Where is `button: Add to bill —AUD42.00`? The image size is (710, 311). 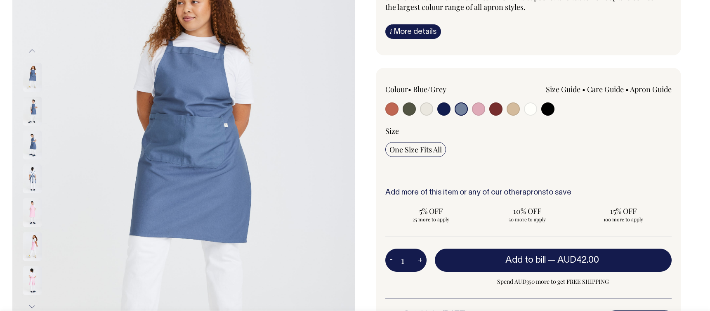
button: Add to bill —AUD42.00 is located at coordinates (554, 260).